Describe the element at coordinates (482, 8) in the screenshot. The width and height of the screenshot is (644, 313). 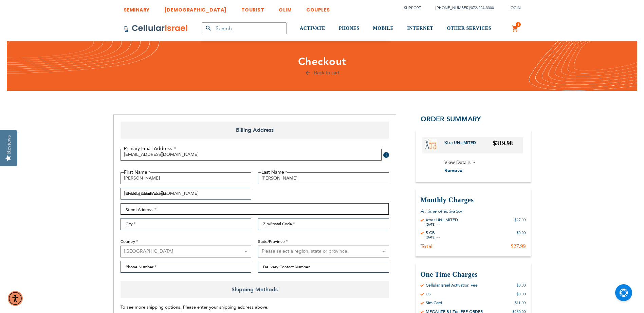
I see `a: 072-224-3300` at that location.